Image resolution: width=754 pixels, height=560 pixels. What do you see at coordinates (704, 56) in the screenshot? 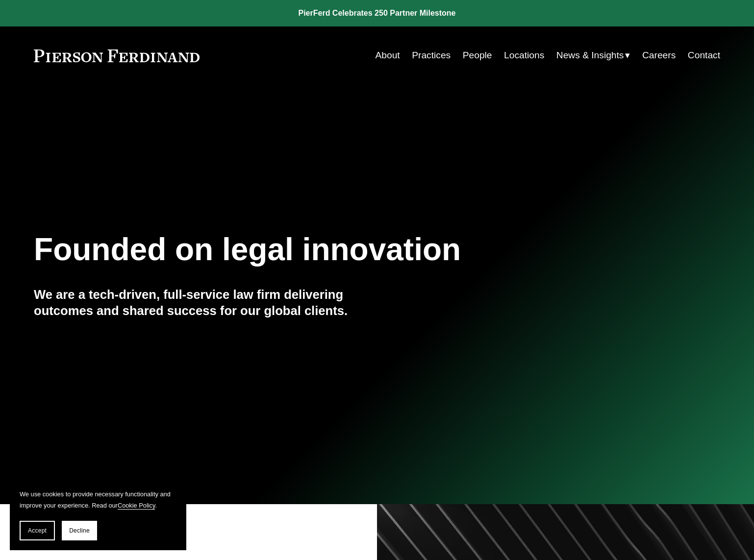
I see `a: Contact` at bounding box center [704, 56].